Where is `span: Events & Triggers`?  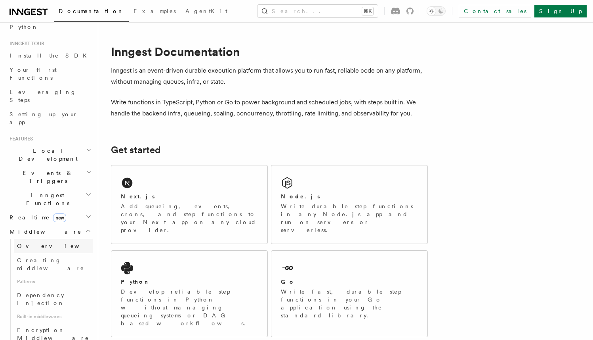
span: Events & Triggers is located at coordinates (46, 177).